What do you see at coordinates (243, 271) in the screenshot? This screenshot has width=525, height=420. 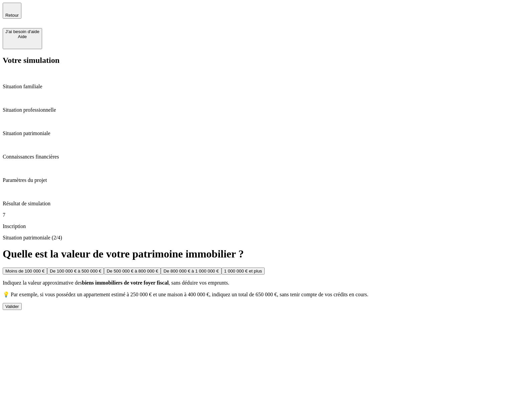 I see `div: 1 000 000 € et plus` at bounding box center [243, 271].